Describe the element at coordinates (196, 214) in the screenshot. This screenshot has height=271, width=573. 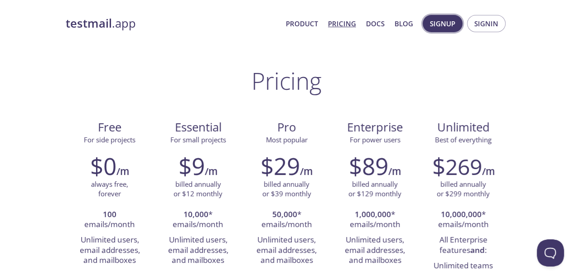
I see `strong: 10,000` at that location.